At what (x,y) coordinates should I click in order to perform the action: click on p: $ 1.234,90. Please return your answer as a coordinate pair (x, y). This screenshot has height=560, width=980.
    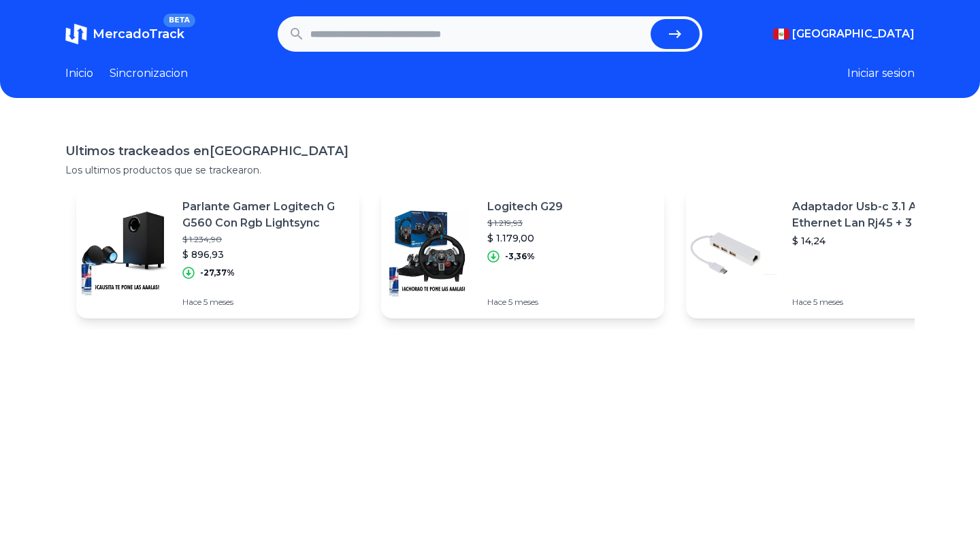
    Looking at the image, I should click on (266, 239).